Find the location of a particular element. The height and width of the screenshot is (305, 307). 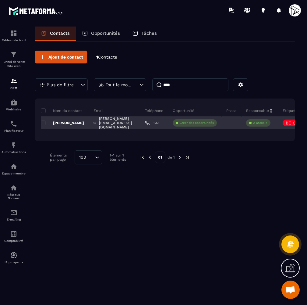

img: scheduler is located at coordinates (14, 124).